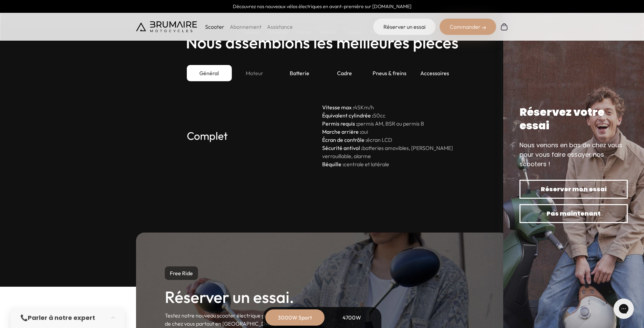  Describe the element at coordinates (246, 26) in the screenshot. I see `a: Abonnement` at that location.